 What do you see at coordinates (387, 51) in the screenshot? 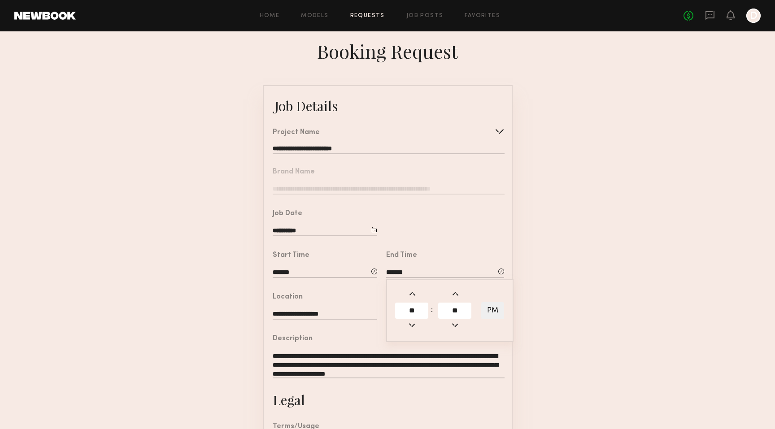
I see `div: Booking Request` at bounding box center [387, 51].